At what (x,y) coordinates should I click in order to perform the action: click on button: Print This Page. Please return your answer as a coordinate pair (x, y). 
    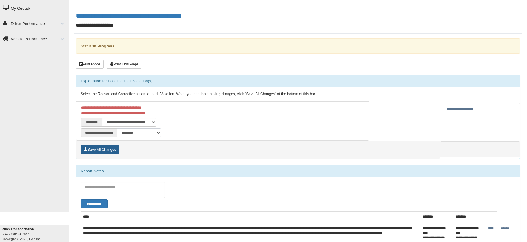
    Looking at the image, I should click on (124, 64).